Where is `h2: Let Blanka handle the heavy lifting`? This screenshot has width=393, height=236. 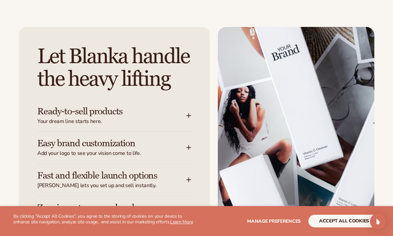
h2: Let Blanka handle the heavy lifting is located at coordinates (114, 68).